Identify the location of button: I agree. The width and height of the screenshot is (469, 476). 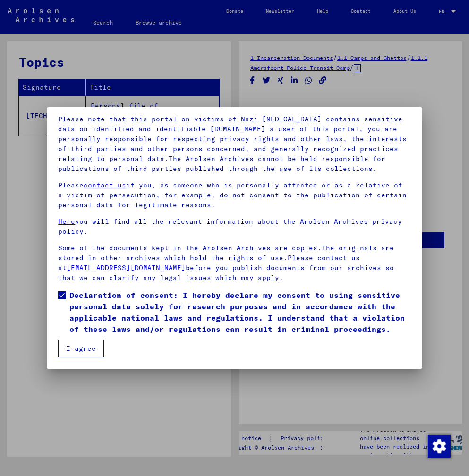
(81, 348).